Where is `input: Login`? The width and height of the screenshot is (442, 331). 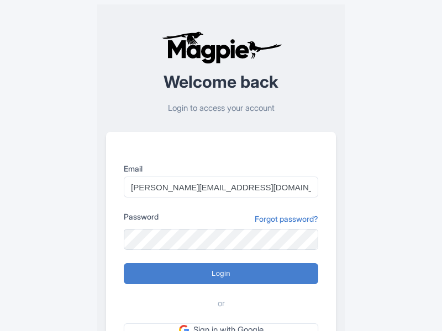
input: Login is located at coordinates (221, 274).